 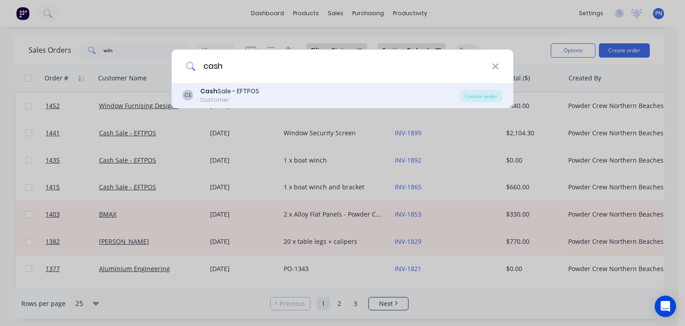 What do you see at coordinates (481, 96) in the screenshot?
I see `div: Create order` at bounding box center [481, 96].